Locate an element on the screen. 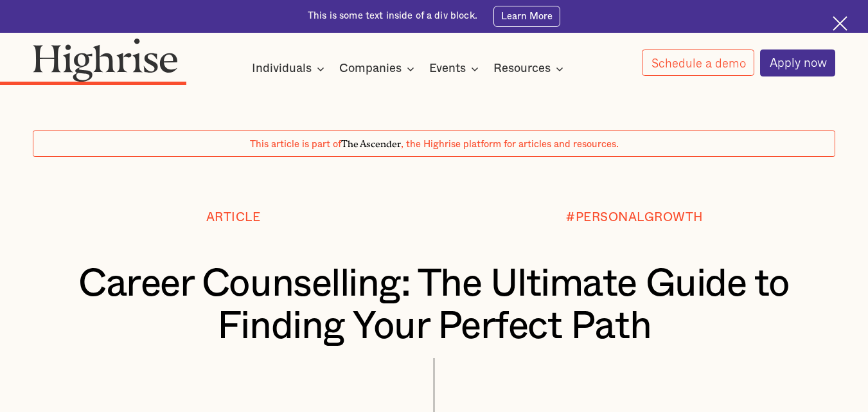 The height and width of the screenshot is (412, 868). a: Apply now is located at coordinates (798, 63).